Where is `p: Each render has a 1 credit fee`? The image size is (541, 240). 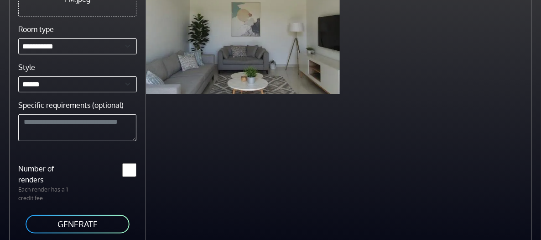
p: Each render has a 1 credit fee is located at coordinates (45, 194).